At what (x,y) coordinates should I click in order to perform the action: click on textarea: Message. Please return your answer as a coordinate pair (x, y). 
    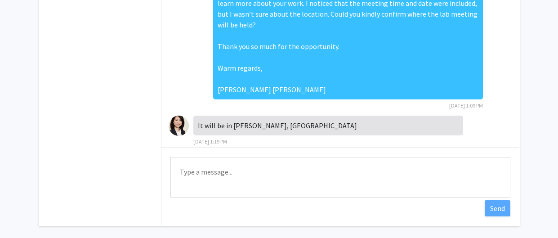
    Looking at the image, I should click on (341, 177).